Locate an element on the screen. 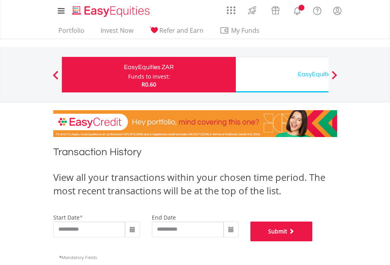  a: Portfolio is located at coordinates (71, 32).